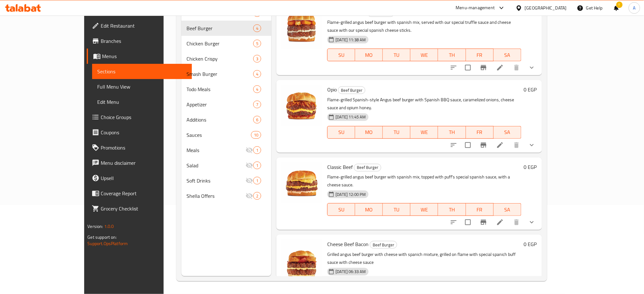 This screenshot has height=294, width=644. What do you see at coordinates (216, 150) in the screenshot?
I see `span: Meals` at bounding box center [216, 150].